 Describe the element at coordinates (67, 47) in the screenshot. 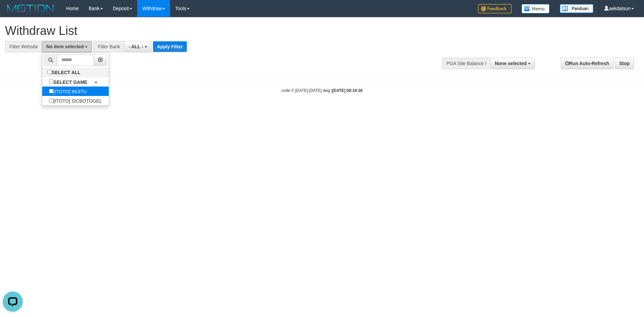

I see `button: No item selected` at that location.